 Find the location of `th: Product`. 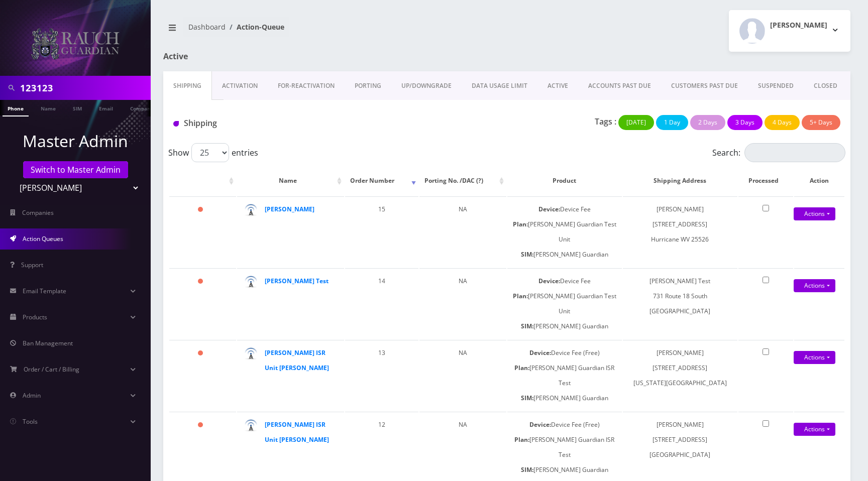

th: Product is located at coordinates (565, 181).